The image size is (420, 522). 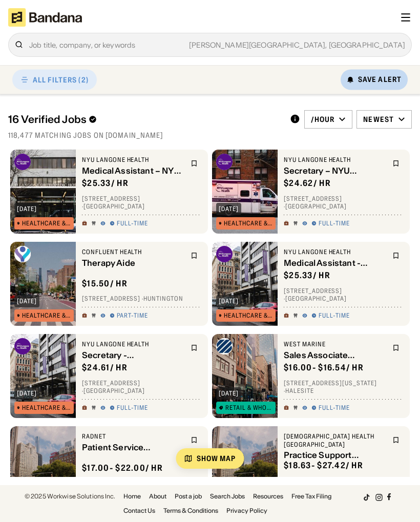 I want to click on div: Sales Associate (Seasonal), so click(x=335, y=355).